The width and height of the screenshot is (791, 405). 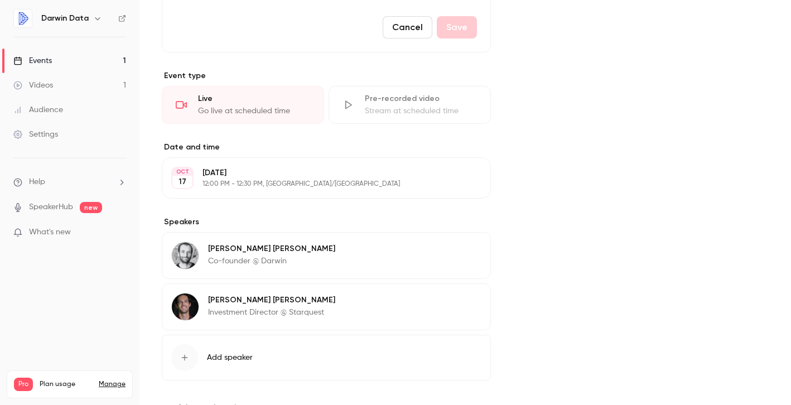 I want to click on a: Manage, so click(x=112, y=384).